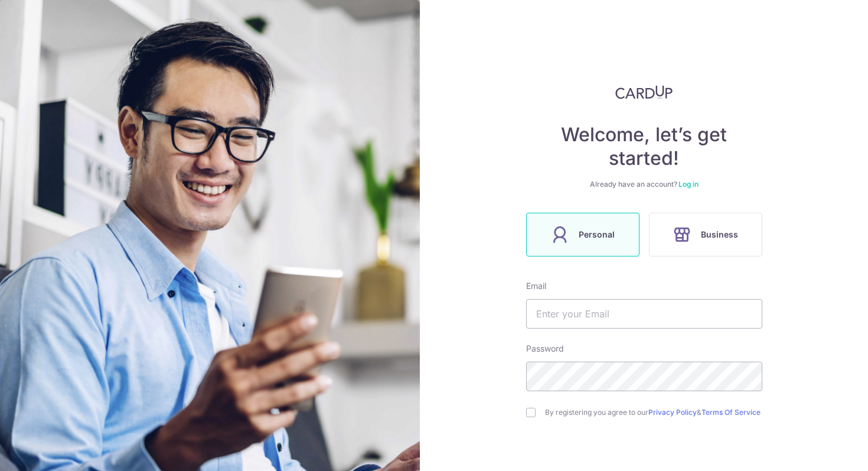 Image resolution: width=868 pixels, height=471 pixels. I want to click on a: Personal, so click(583, 234).